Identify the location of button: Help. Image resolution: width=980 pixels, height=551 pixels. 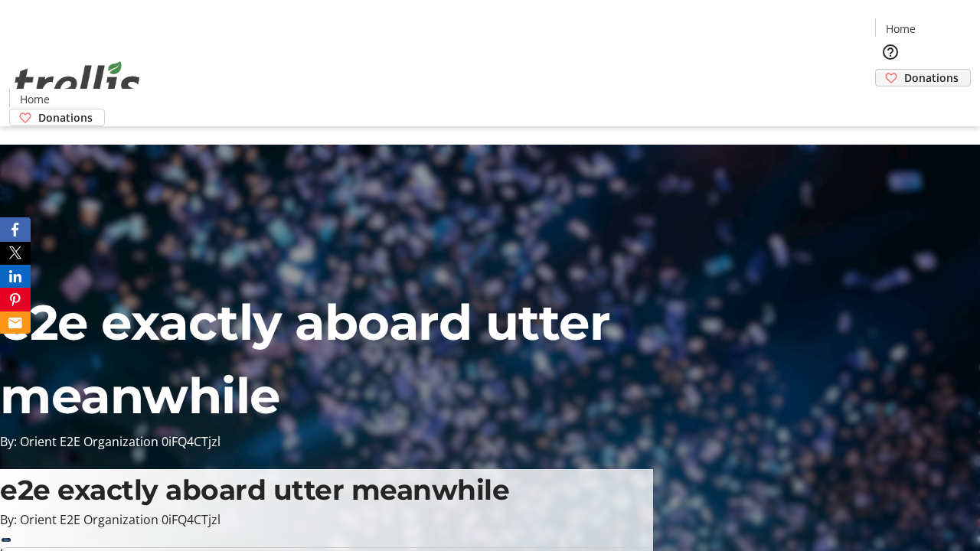
(890, 52).